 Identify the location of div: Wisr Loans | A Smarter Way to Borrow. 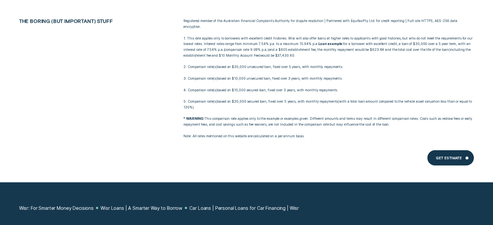
(141, 208).